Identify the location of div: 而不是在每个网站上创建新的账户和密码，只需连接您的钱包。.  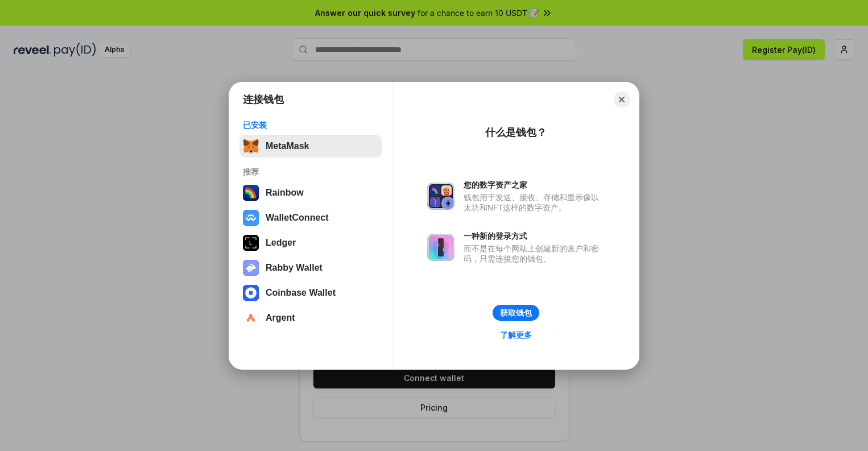
(534, 254).